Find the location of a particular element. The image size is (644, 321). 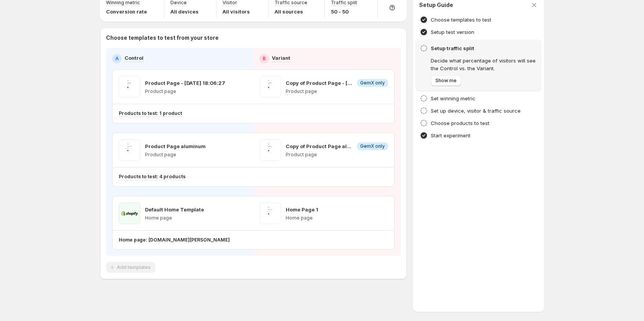

p: Control is located at coordinates (134, 58).